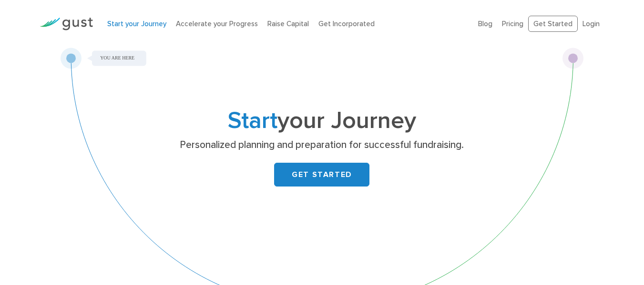 The height and width of the screenshot is (285, 644). What do you see at coordinates (137, 24) in the screenshot?
I see `a: Start your Journey` at bounding box center [137, 24].